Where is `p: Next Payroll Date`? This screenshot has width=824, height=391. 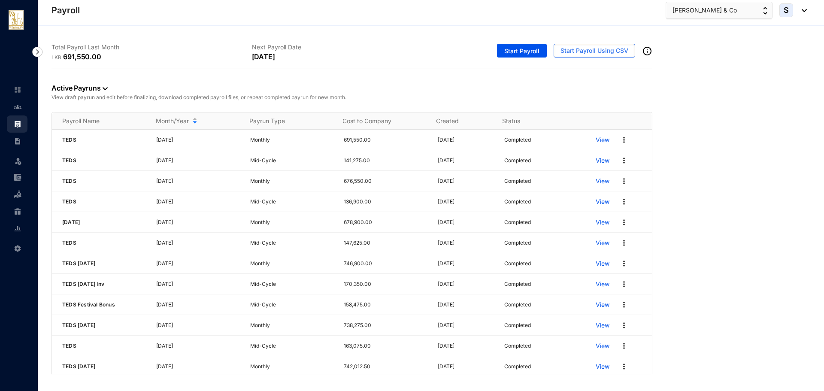
p: Next Payroll Date is located at coordinates (352, 47).